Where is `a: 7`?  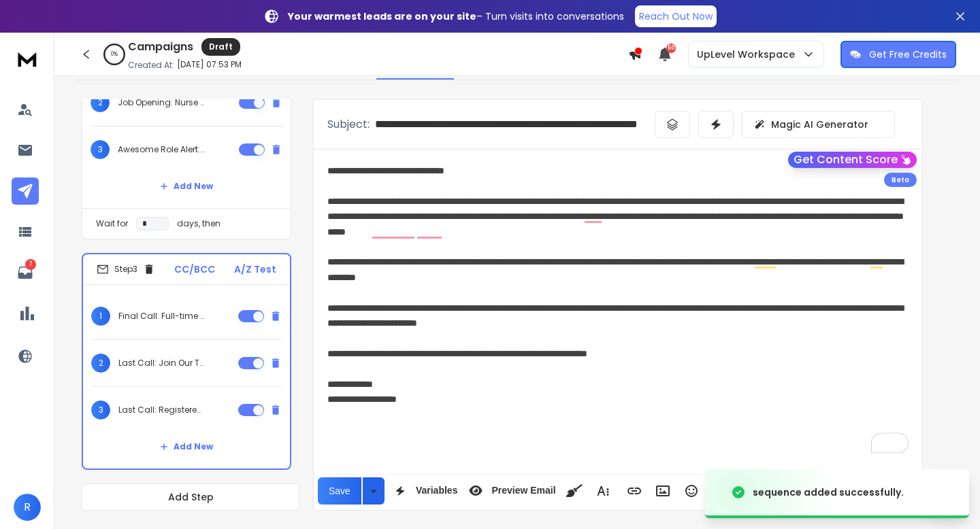
a: 7 is located at coordinates (25, 273).